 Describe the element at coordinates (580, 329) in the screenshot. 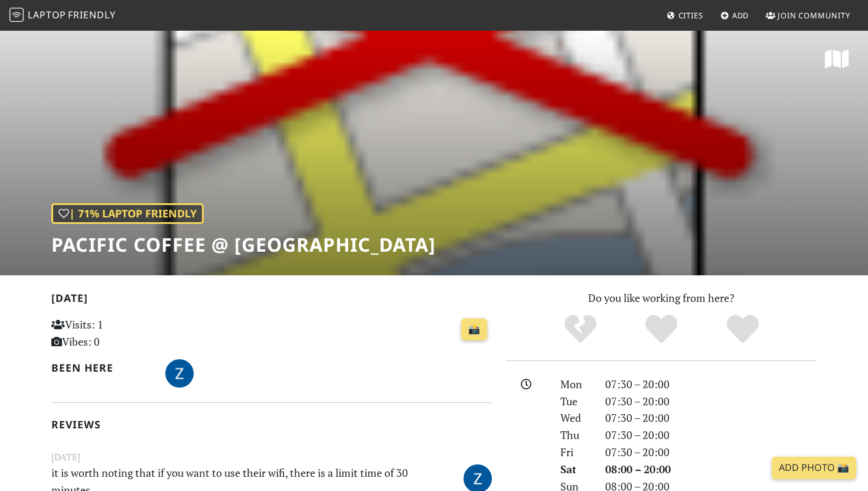

I see `div: No` at that location.